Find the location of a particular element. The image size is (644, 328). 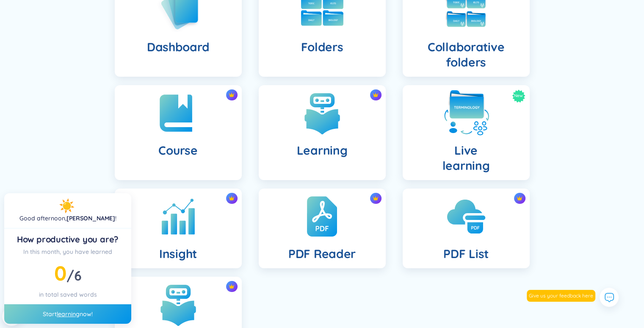

a: learning is located at coordinates (68, 314).